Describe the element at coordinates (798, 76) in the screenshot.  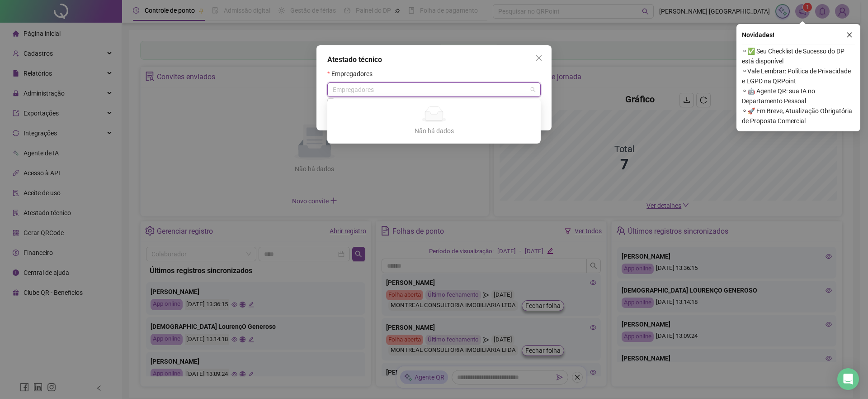
I see `span: ⚬ Vale Lembrar: Política de Privacidade e LGPD na QRPoint` at that location.